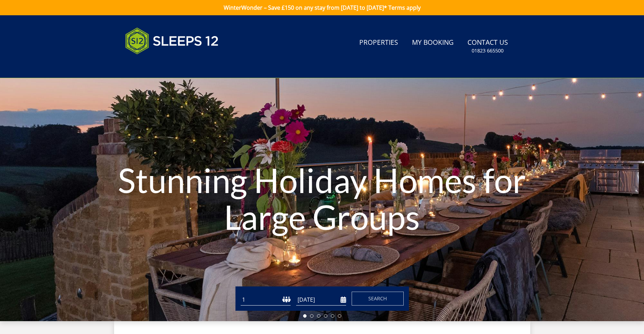 The height and width of the screenshot is (334, 644). Describe the element at coordinates (433, 43) in the screenshot. I see `a: My Booking` at that location.